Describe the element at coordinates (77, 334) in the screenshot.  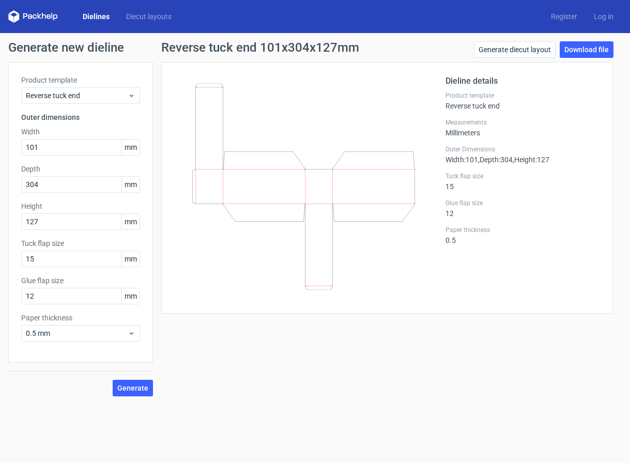
I see `span: 0.5 mm` at that location.